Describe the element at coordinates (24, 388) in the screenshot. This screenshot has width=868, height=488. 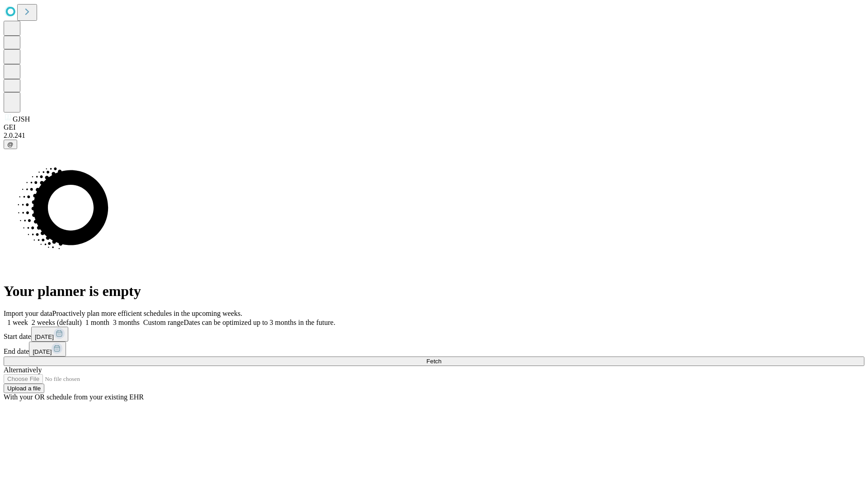
I see `button: Upload a file` at that location.